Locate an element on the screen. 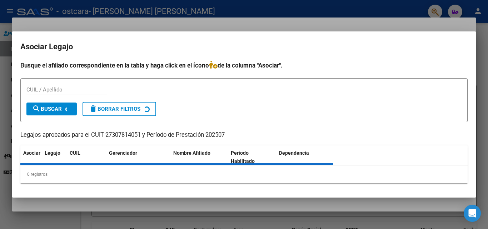  span: Gerenciador is located at coordinates (123, 153).